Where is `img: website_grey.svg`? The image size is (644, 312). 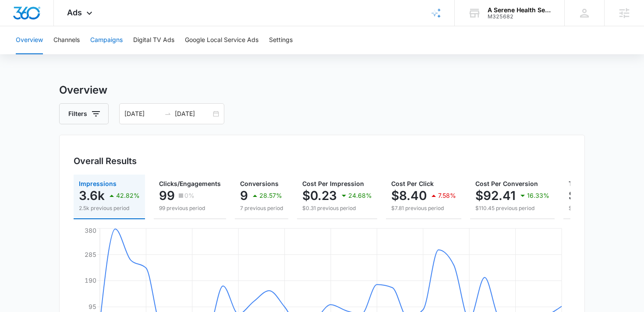 img: website_grey.svg is located at coordinates (18, 26).